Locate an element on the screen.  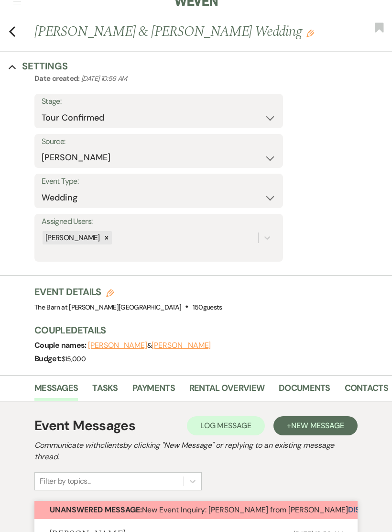
button: +New Message is located at coordinates (315, 425).